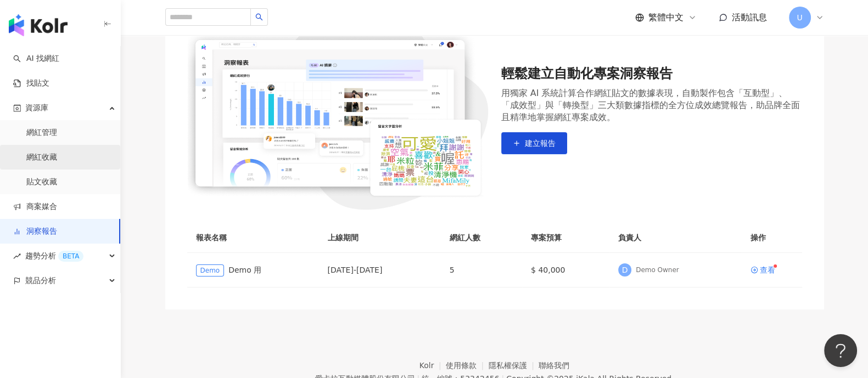 The image size is (868, 378). What do you see at coordinates (675, 238) in the screenshot?
I see `th: 負責人` at bounding box center [675, 238].